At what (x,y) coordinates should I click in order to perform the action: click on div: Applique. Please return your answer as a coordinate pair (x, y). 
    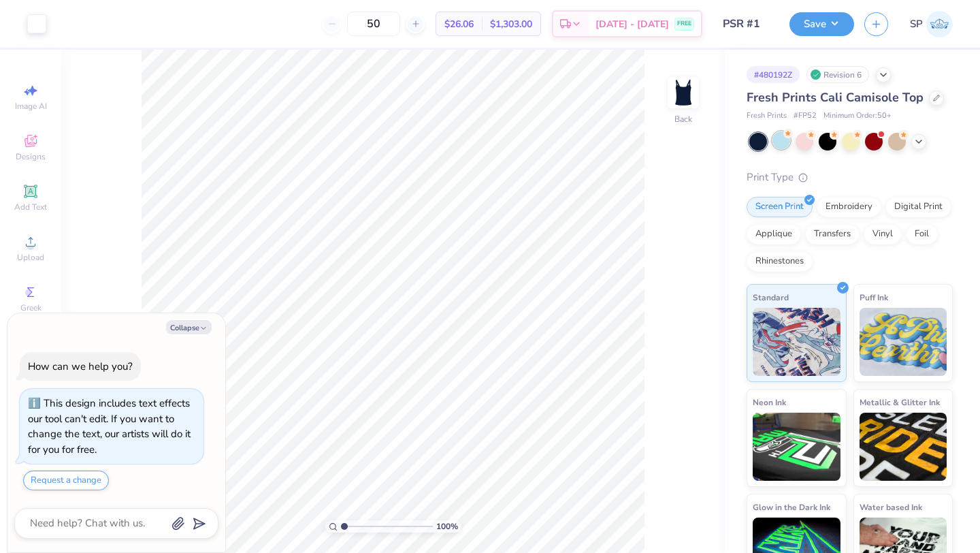
    Looking at the image, I should click on (773, 234).